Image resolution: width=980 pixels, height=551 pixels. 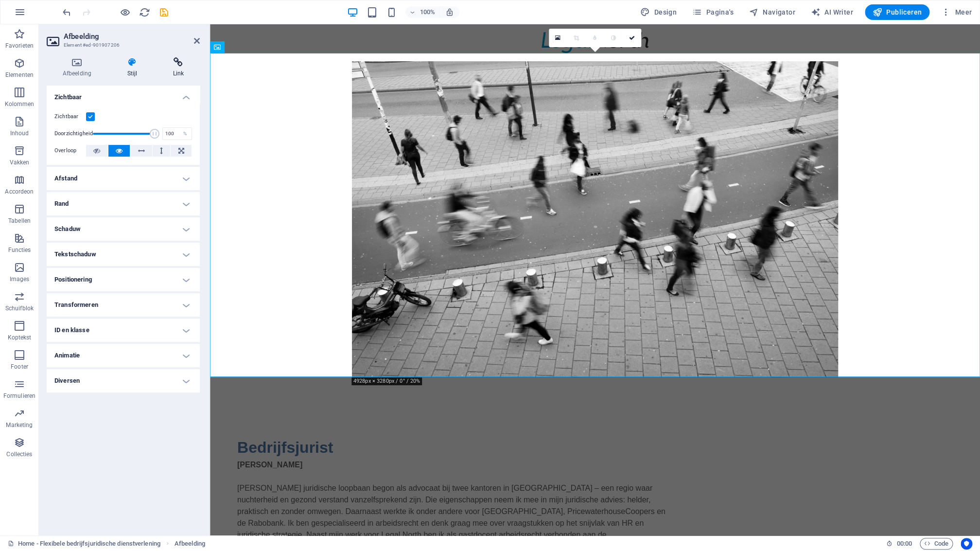 I want to click on h4: Afstand, so click(x=123, y=178).